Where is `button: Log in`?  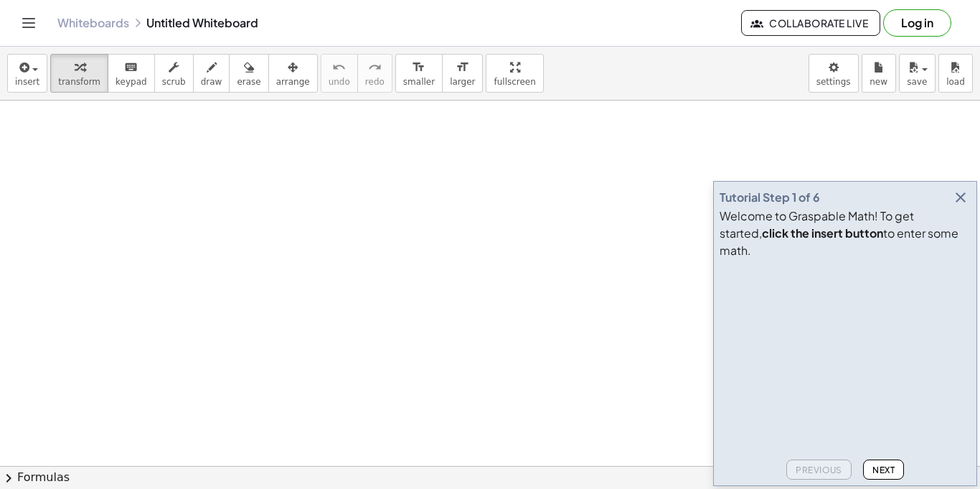 button: Log in is located at coordinates (917, 23).